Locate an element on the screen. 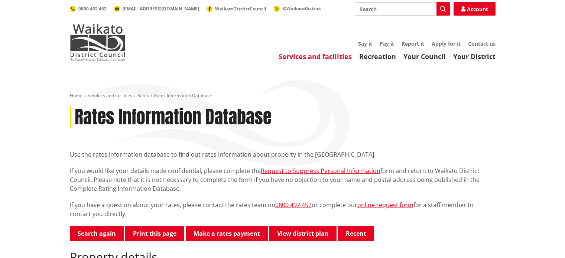  a: WaikatoDistrictCouncil is located at coordinates (236, 9).